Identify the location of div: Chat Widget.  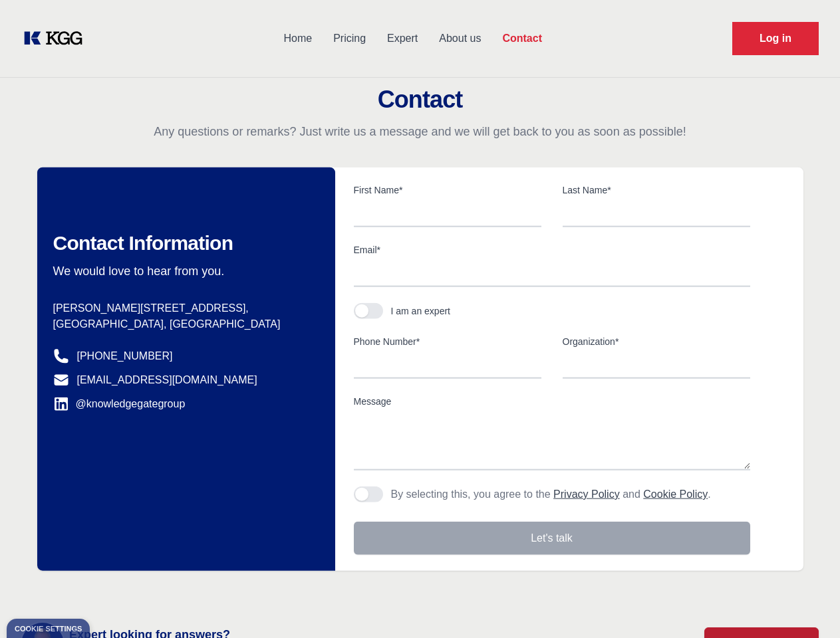
(806, 606).